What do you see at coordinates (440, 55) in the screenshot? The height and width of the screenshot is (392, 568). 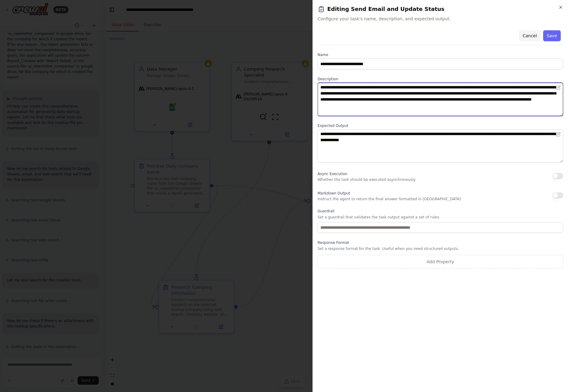 I see `label: Name` at bounding box center [440, 55].